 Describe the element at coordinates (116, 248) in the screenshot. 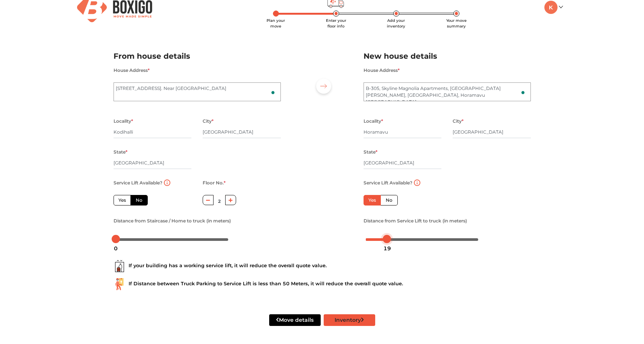

I see `div: 0` at that location.